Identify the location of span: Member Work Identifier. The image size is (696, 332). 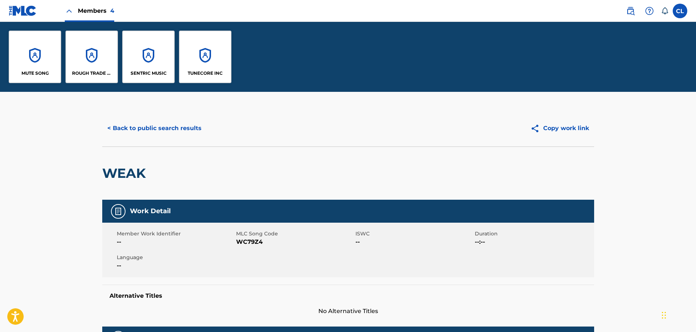
(175, 233).